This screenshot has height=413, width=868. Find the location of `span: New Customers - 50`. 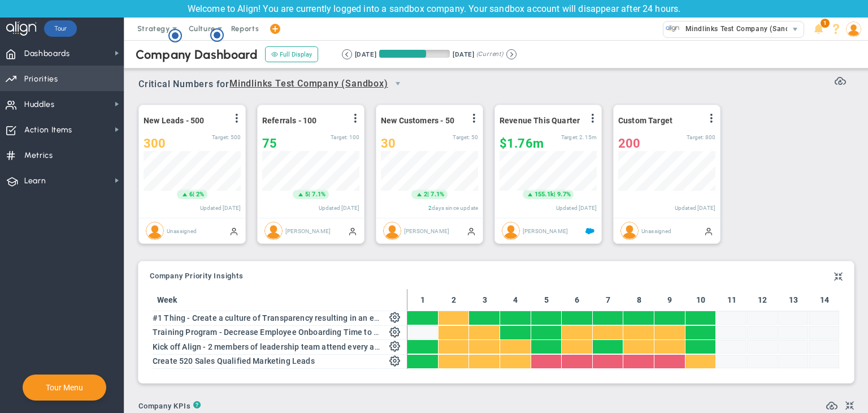

span: New Customers - 50 is located at coordinates (418, 120).